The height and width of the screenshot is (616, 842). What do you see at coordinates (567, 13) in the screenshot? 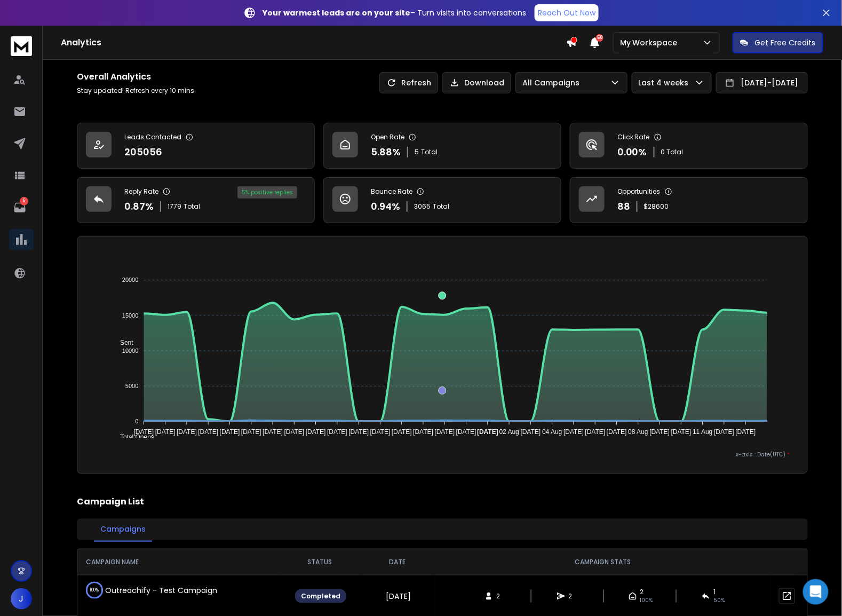
I see `p: Reach Out Now` at bounding box center [567, 13].